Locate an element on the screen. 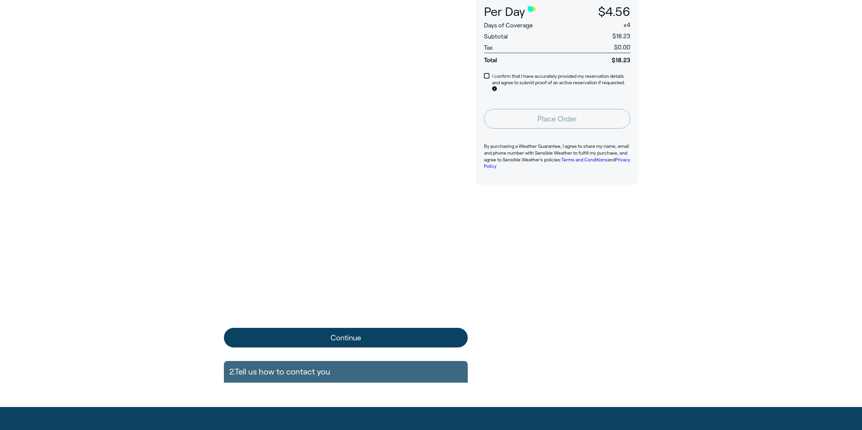 This screenshot has width=862, height=430. span: Days of Coverage is located at coordinates (508, 25).